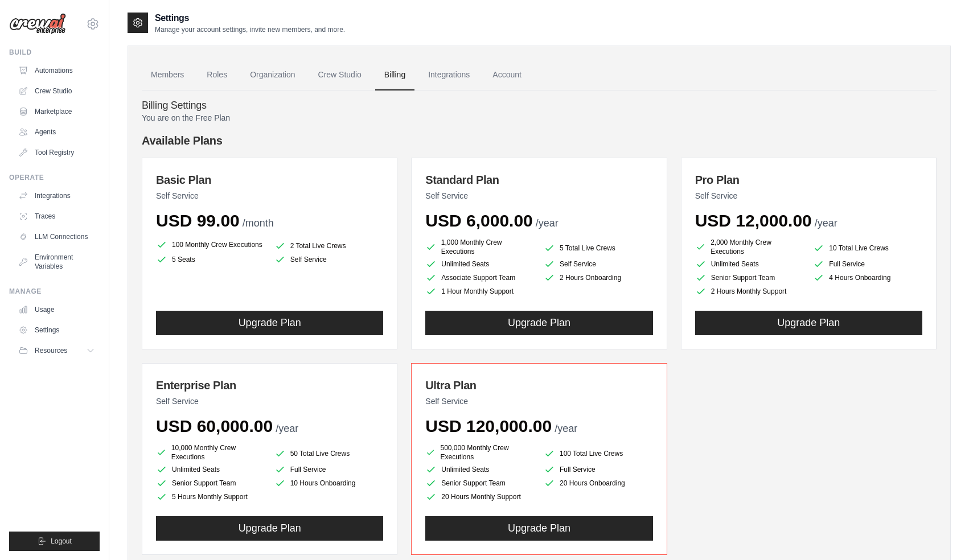 The height and width of the screenshot is (560, 969). I want to click on button: Logout, so click(54, 541).